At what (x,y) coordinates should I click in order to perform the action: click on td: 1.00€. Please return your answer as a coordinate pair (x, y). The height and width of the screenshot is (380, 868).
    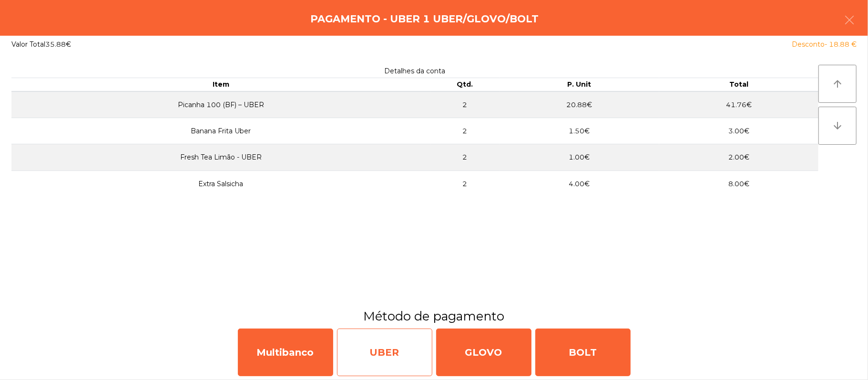
    Looking at the image, I should click on (579, 157).